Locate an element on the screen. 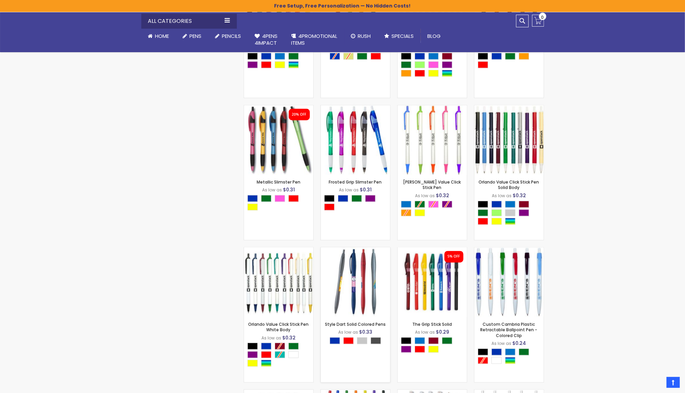 Image resolution: width=685 pixels, height=393 pixels. img: Frosted Grip Slimster Pen is located at coordinates (356, 140).